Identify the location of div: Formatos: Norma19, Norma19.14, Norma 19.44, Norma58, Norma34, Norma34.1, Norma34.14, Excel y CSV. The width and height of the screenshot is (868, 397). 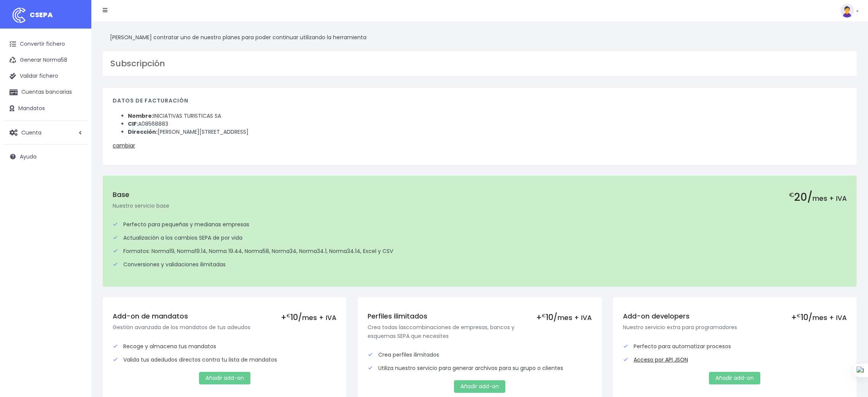
(480, 251).